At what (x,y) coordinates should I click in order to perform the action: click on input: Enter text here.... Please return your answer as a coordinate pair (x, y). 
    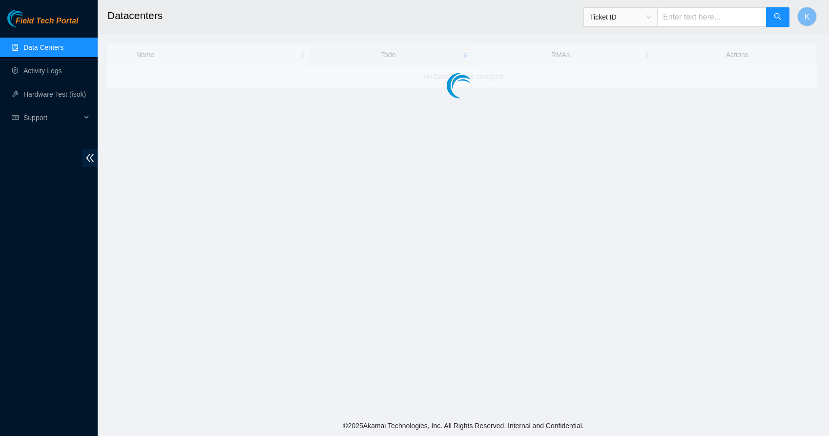
    Looking at the image, I should click on (712, 17).